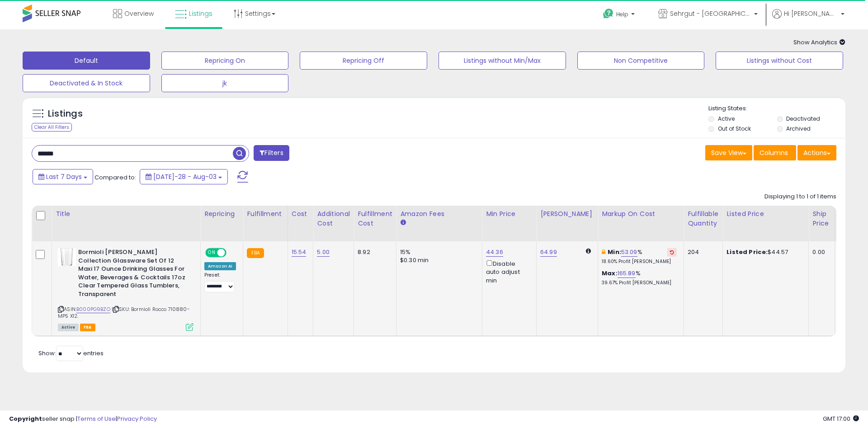 Image resolution: width=868 pixels, height=428 pixels. Describe the element at coordinates (764, 252) in the screenshot. I see `div: $44.57` at that location.